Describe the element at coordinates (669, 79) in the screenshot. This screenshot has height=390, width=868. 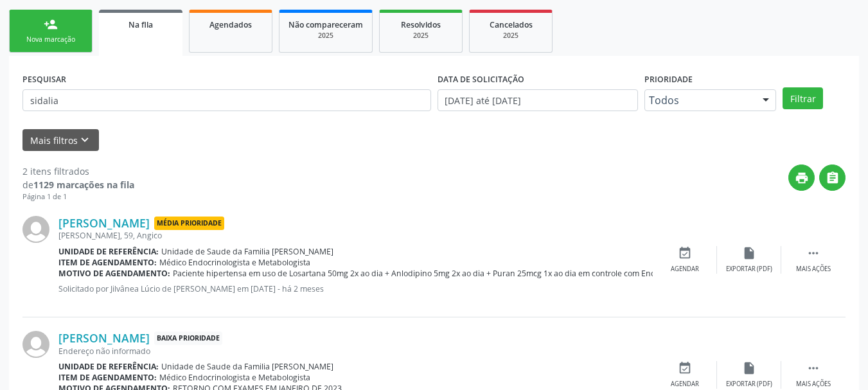
I see `label: Prioridade` at that location.